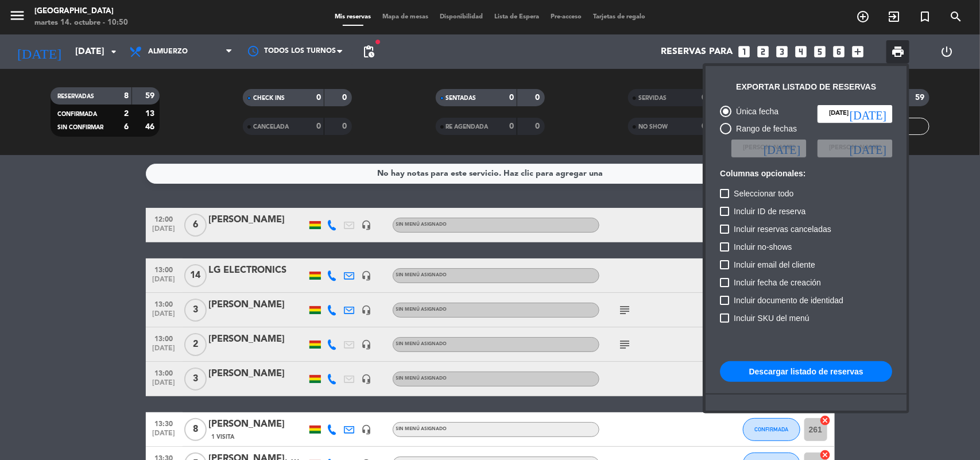 The image size is (980, 460). What do you see at coordinates (806, 87) in the screenshot?
I see `div: Exportar listado de reservas` at bounding box center [806, 87].